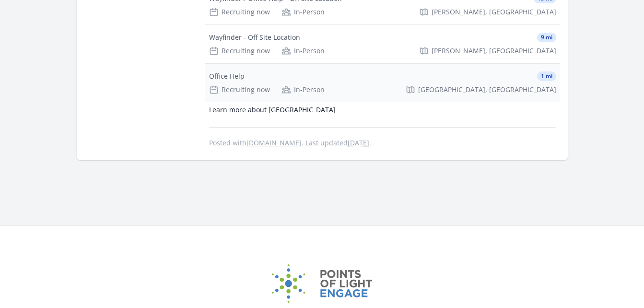 Image resolution: width=644 pixels, height=308 pixels. Describe the element at coordinates (547, 76) in the screenshot. I see `span: 1 mi` at that location.